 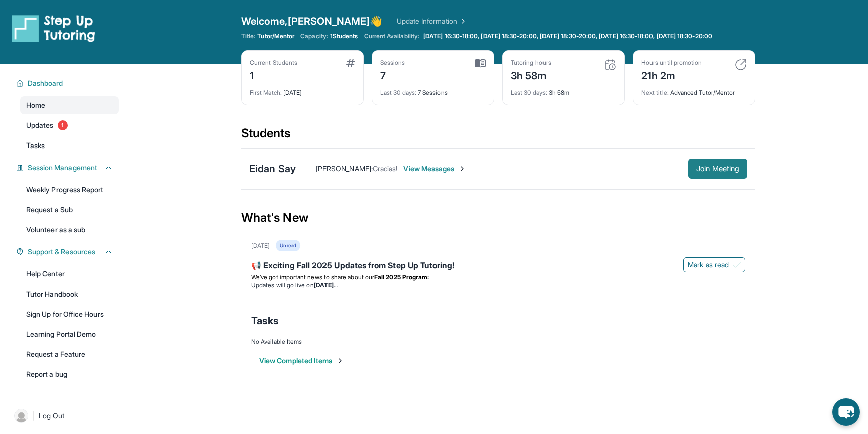 What do you see at coordinates (70, 189) in the screenshot?
I see `a: Weekly Progress Report` at bounding box center [70, 189].